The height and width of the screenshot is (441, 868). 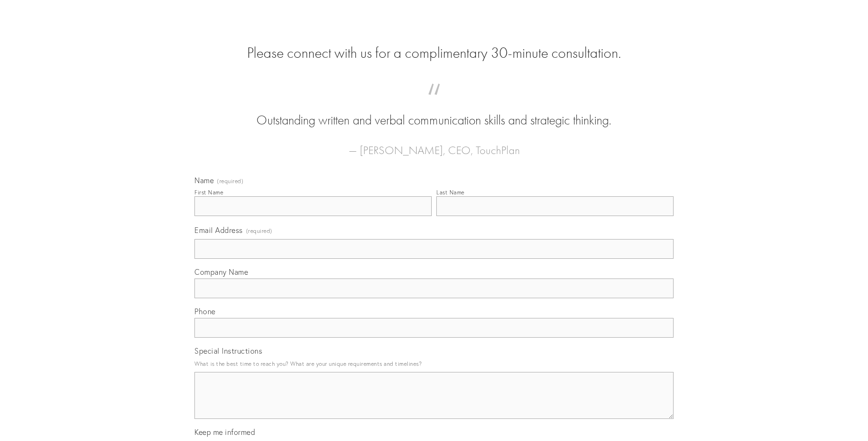 What do you see at coordinates (434, 111) in the screenshot?
I see `blockquote: Outstanding written and verbal communication skills and strategic thinking.` at bounding box center [434, 111].